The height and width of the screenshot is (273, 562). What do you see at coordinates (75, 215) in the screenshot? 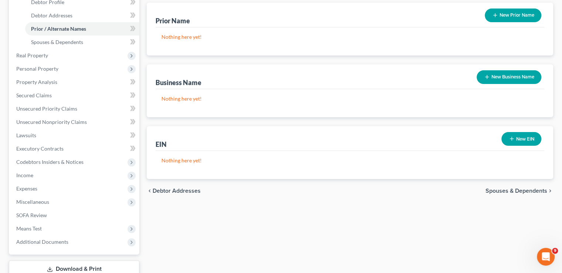
I see `a: SOFA Review` at bounding box center [75, 215].